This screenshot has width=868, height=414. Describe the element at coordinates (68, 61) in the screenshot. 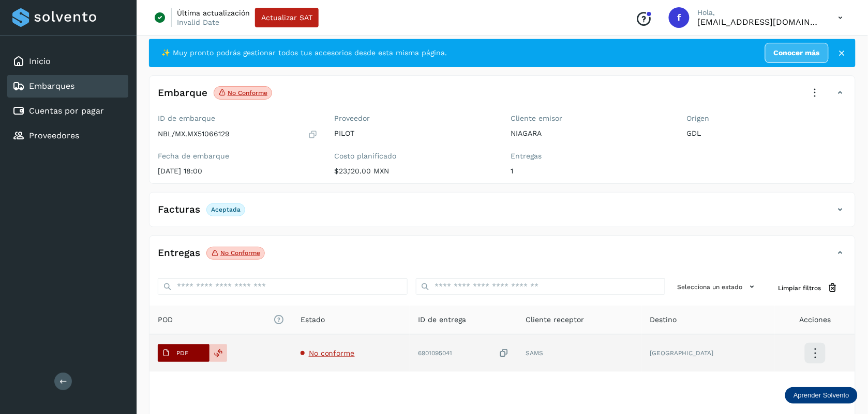

I see `div: Inicio` at that location.